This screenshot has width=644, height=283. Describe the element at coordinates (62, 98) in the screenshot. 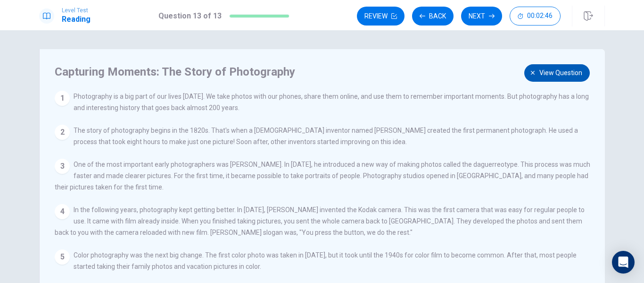

I see `div: 1` at that location.